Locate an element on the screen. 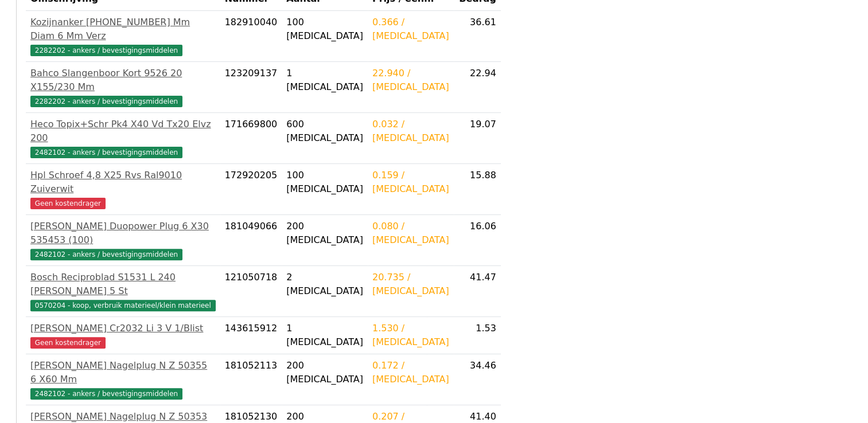 The width and height of the screenshot is (868, 423). a: Bahco Slangenboor Kort 9526 20 X155/230 Mm2282202 - ankers / bevestigingsmiddelen is located at coordinates (123, 87).